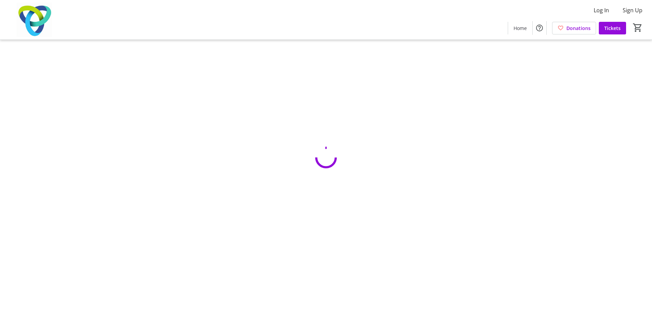  Describe the element at coordinates (633, 10) in the screenshot. I see `span: Sign Up` at that location.